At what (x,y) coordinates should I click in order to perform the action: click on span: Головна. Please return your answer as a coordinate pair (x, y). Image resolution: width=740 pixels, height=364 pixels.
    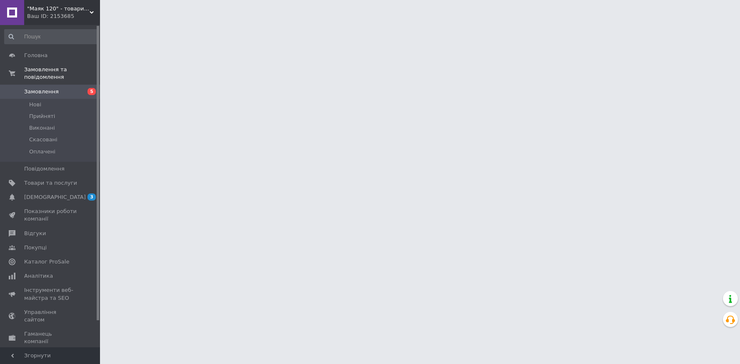
    Looking at the image, I should click on (36, 55).